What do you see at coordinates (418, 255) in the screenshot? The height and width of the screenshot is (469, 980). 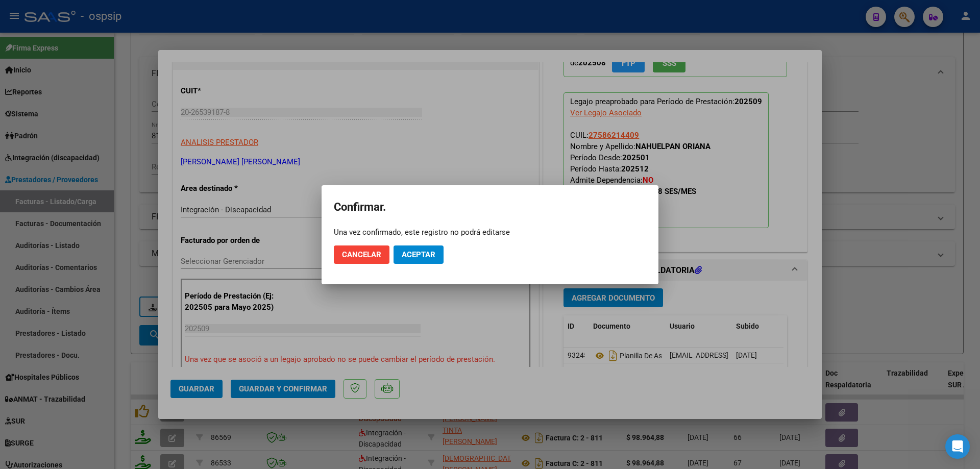 I see `button: Aceptar` at bounding box center [418, 255].